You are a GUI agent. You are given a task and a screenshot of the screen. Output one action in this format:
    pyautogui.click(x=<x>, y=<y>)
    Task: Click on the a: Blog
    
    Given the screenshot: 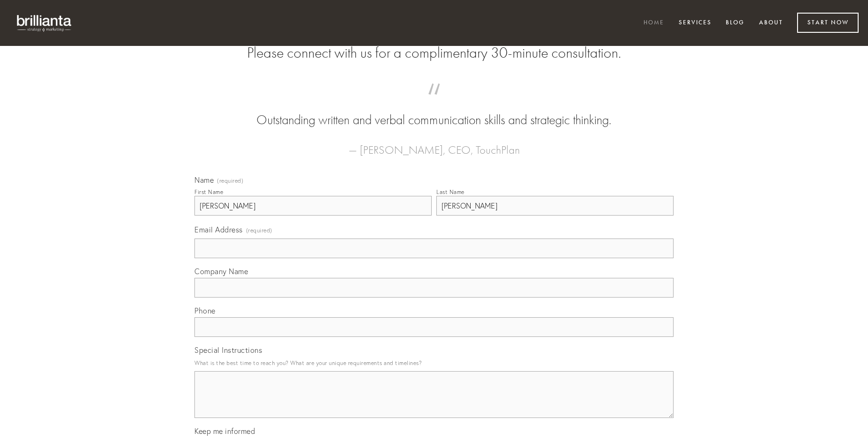 What is the action you would take?
    pyautogui.click(x=735, y=23)
    